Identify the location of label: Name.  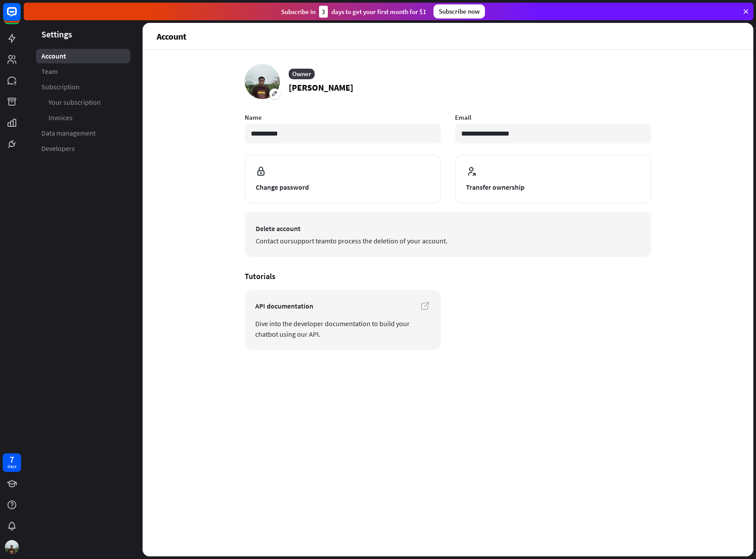
(342, 117).